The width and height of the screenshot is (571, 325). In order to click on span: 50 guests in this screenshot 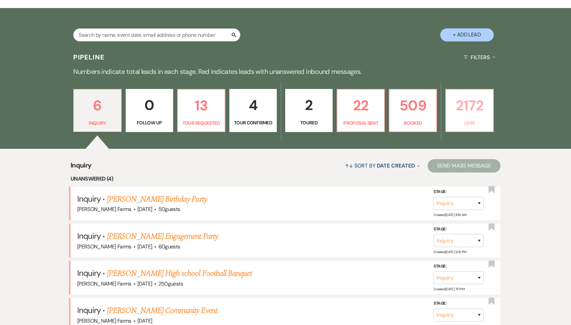, I will do `click(169, 209)`.